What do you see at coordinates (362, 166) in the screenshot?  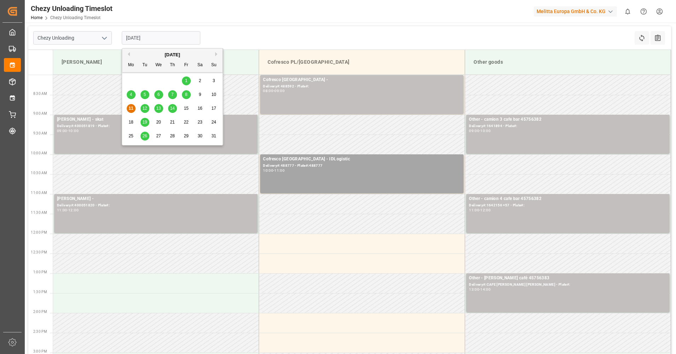 I see `div: Delivery#:488777 - Plate#:488777` at bounding box center [362, 166].